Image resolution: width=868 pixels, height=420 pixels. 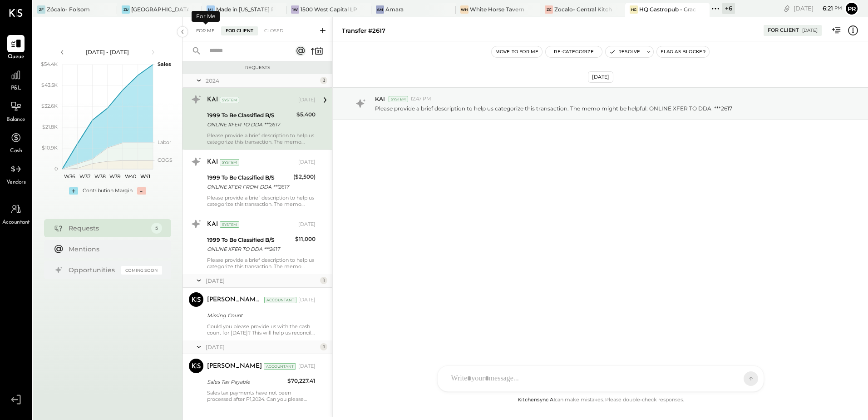 What do you see at coordinates (115, 176) in the screenshot?
I see `text: W39` at bounding box center [115, 176].